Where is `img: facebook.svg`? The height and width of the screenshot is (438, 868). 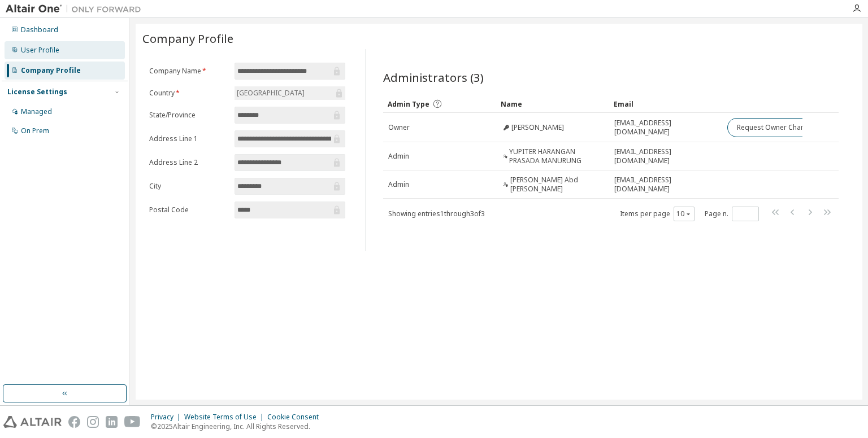 img: facebook.svg is located at coordinates (74, 422).